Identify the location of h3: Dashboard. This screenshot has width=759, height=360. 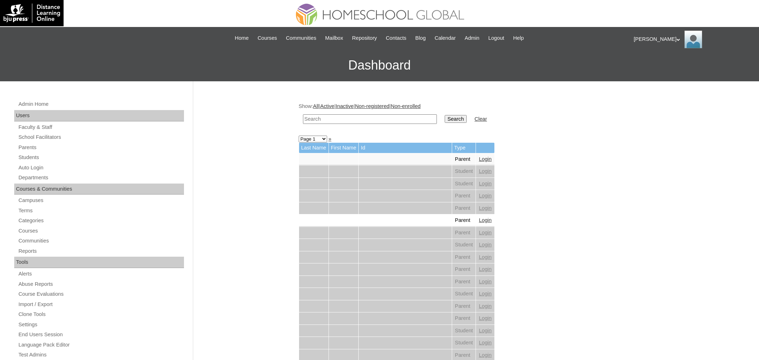
(380, 65).